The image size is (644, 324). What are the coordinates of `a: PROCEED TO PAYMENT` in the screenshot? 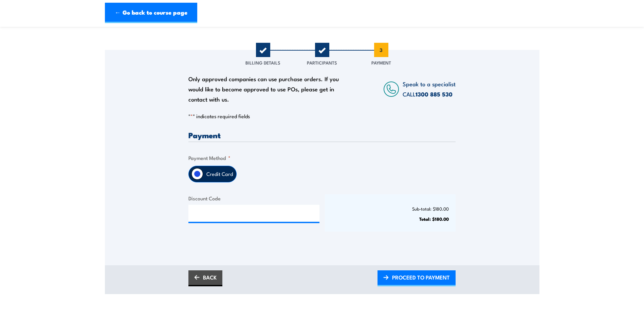 It's located at (416, 278).